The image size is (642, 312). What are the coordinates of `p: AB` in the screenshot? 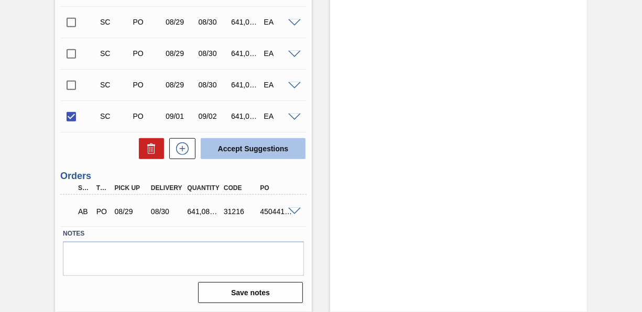 It's located at (84, 212).